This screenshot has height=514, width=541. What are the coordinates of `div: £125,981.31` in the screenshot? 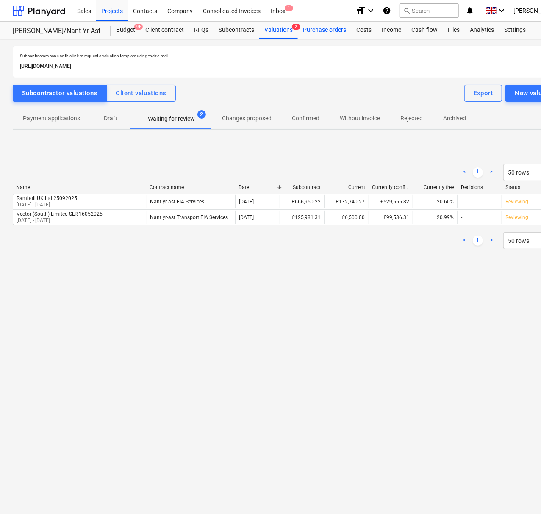 It's located at (302, 217).